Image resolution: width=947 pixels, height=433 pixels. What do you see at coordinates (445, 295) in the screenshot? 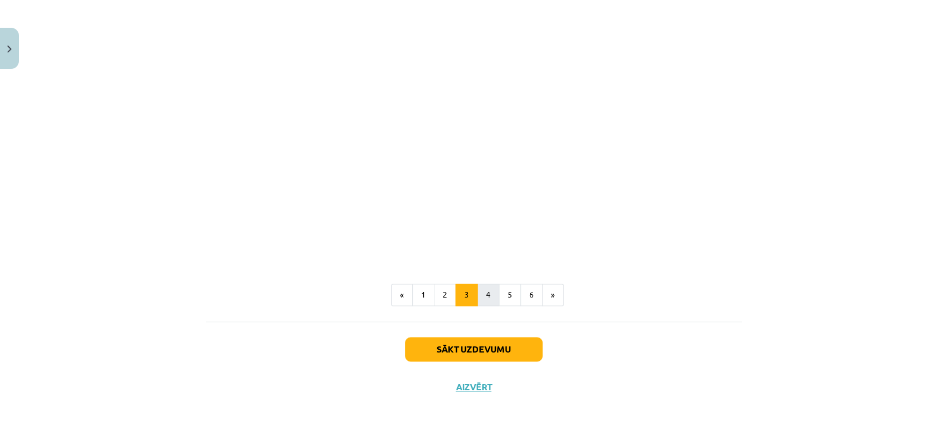
I see `button: 2` at bounding box center [445, 295].